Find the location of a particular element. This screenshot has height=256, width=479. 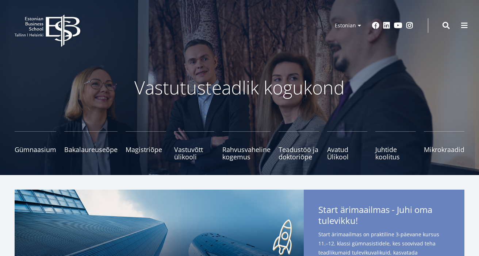

a: Juhtide koolitus is located at coordinates (395, 146).